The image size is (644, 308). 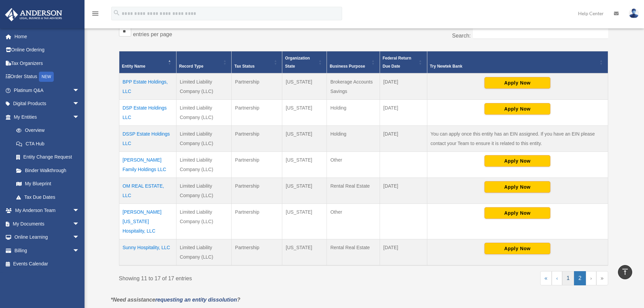 I want to click on a: Billingarrow_drop_down, so click(x=47, y=250).